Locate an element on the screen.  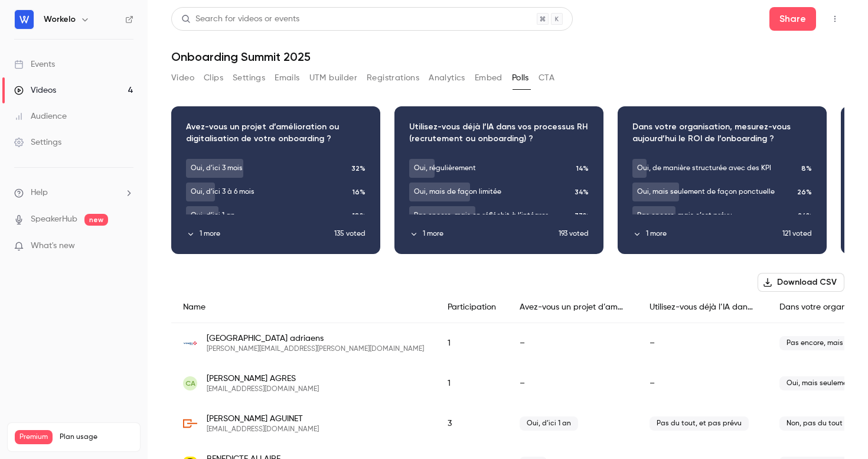
button: Polls is located at coordinates (520, 78).